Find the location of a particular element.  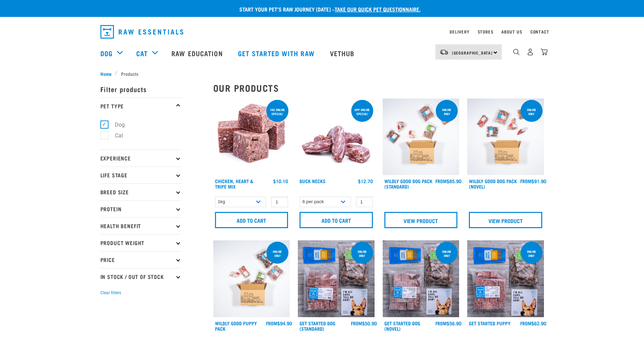

nav: breadcrumbs is located at coordinates (322, 74).